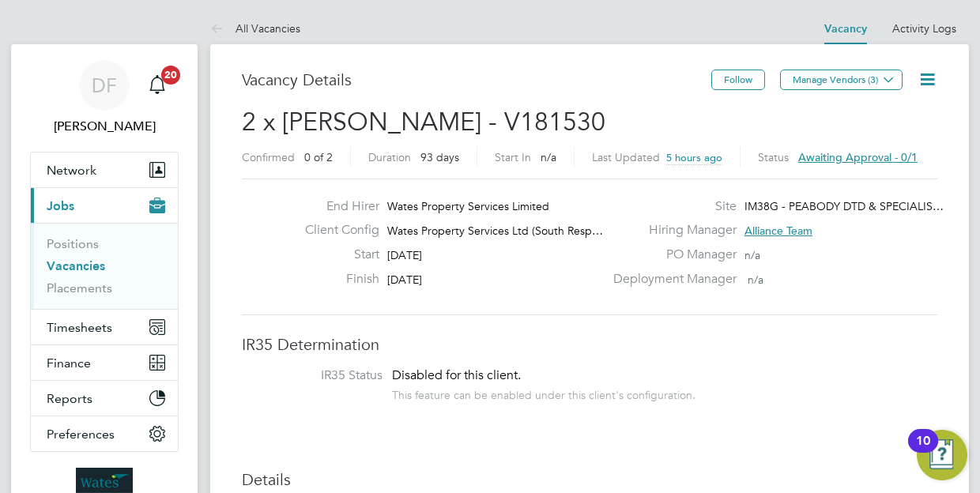 This screenshot has width=980, height=493. Describe the element at coordinates (589, 344) in the screenshot. I see `h3: IR35 Determination` at that location.